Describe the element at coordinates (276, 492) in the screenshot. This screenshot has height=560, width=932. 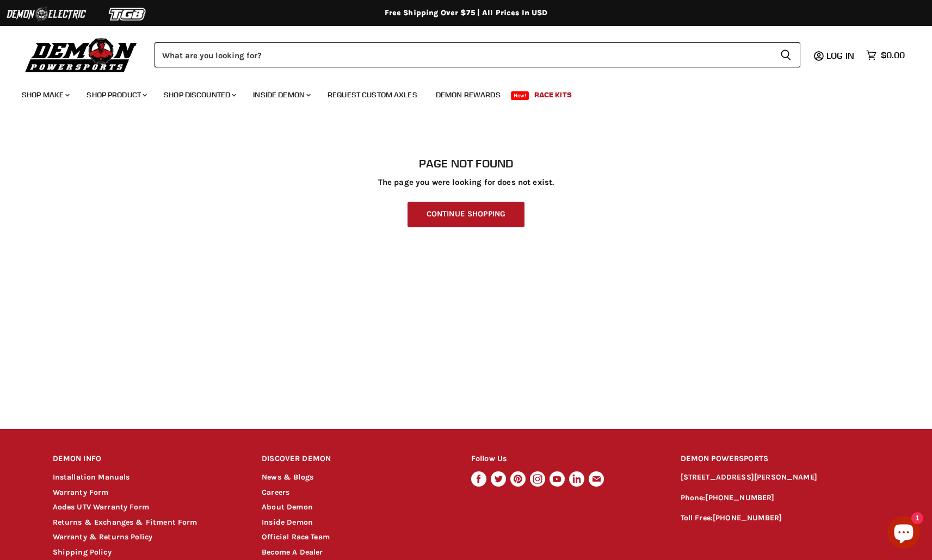
I see `a: Careers` at that location.